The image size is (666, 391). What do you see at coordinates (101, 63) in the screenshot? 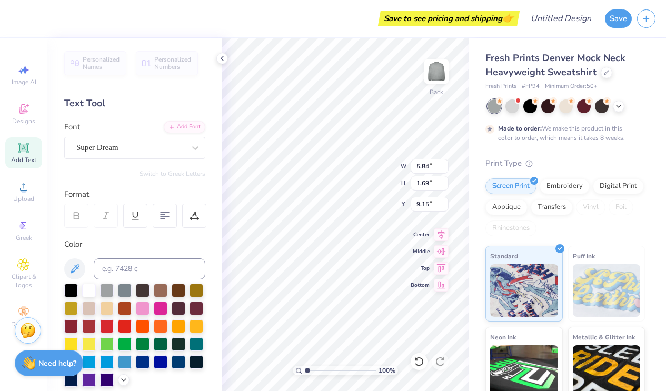
I see `span: Personalized Names` at bounding box center [101, 63].